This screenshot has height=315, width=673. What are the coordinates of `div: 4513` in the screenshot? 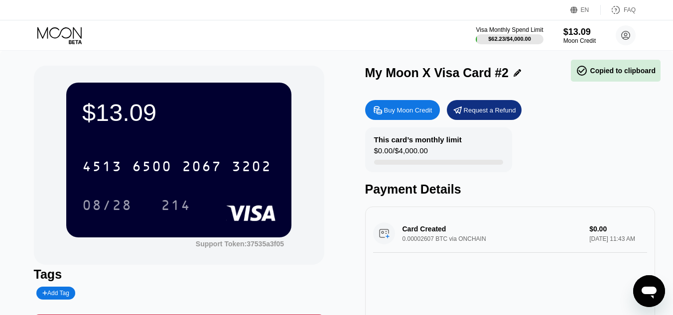 It's located at (102, 168).